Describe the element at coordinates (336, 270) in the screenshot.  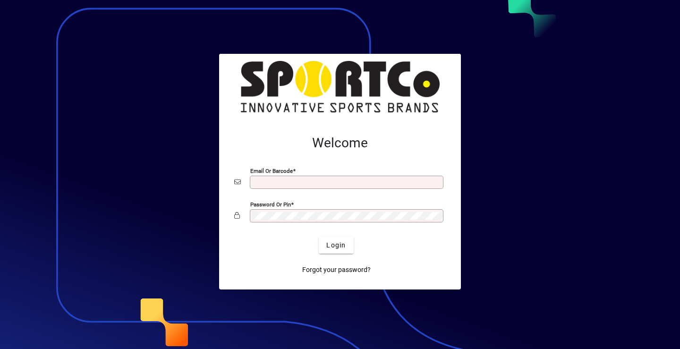
I see `a: Forgot your password?` at that location.